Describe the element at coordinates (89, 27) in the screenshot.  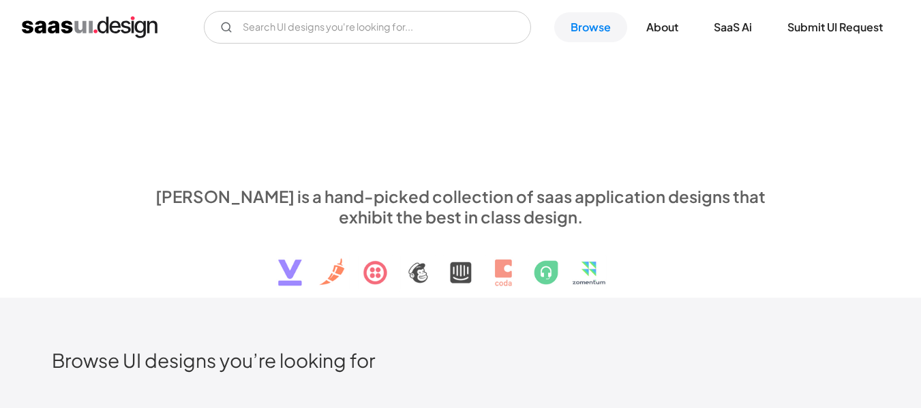
I see `a: home` at that location.